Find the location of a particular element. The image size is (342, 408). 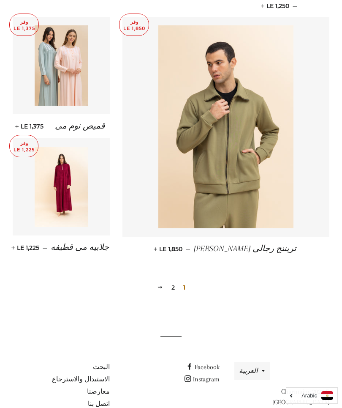

p: وفر LE 1,850 is located at coordinates (134, 25).